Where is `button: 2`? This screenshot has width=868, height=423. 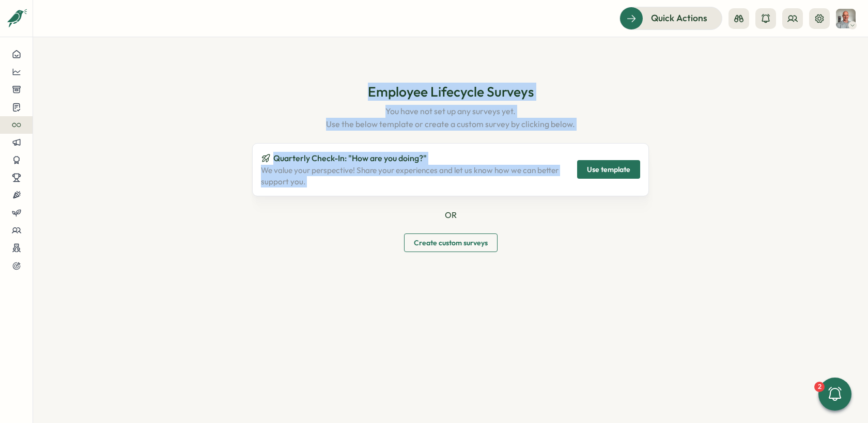
button: 2 is located at coordinates (835, 393).